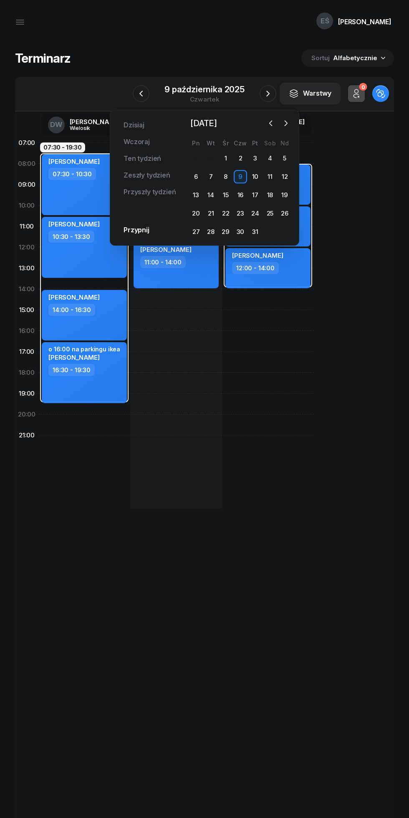 Image resolution: width=409 pixels, height=818 pixels. What do you see at coordinates (256, 268) in the screenshot?
I see `div: 12:00 - 14:00` at bounding box center [256, 268].